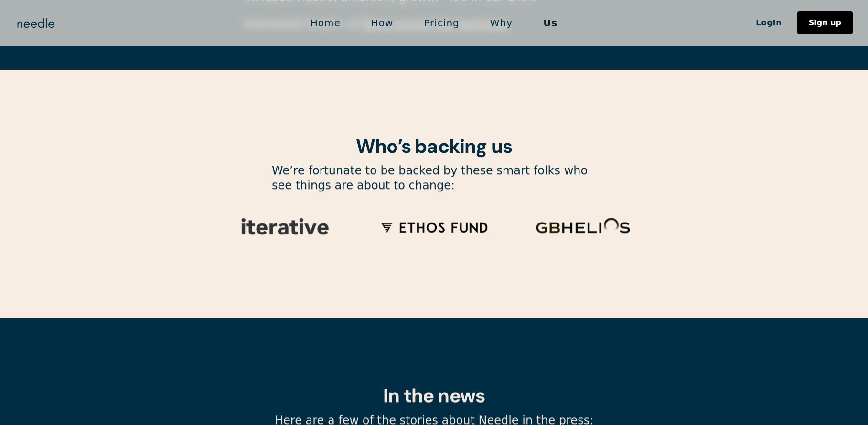 This screenshot has width=868, height=425. Describe the element at coordinates (769, 23) in the screenshot. I see `a: Login` at that location.